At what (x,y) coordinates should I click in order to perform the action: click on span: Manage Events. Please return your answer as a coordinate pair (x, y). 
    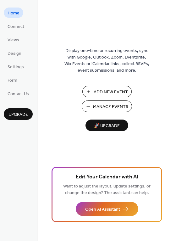
    Looking at the image, I should click on (110, 107).